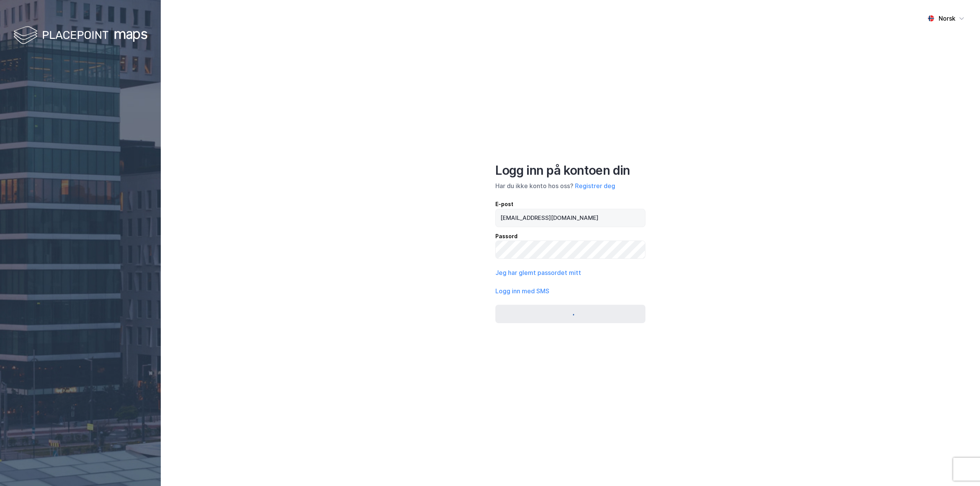 This screenshot has height=486, width=980. Describe the element at coordinates (947, 18) in the screenshot. I see `div: Norsk` at that location.